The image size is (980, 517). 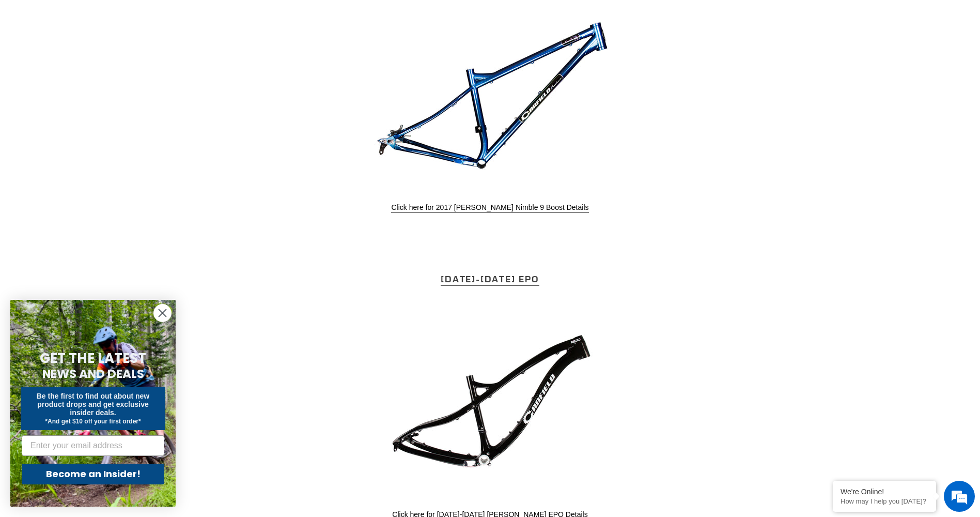 I want to click on div: Navigation go back, so click(x=19, y=64).